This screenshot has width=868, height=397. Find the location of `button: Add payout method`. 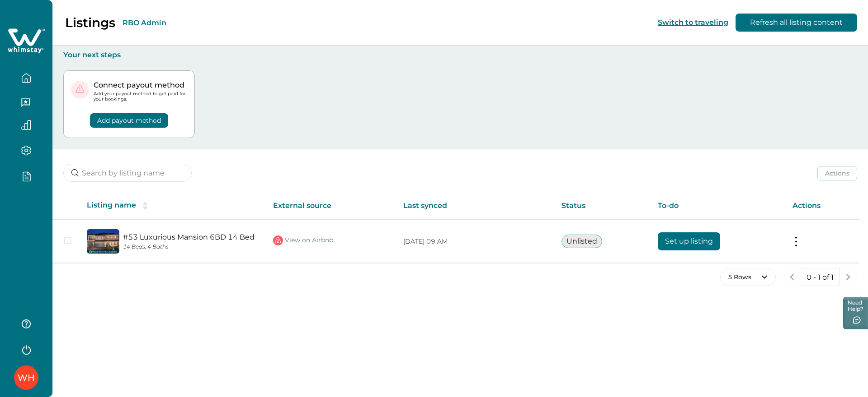

button: Add payout method is located at coordinates (129, 120).